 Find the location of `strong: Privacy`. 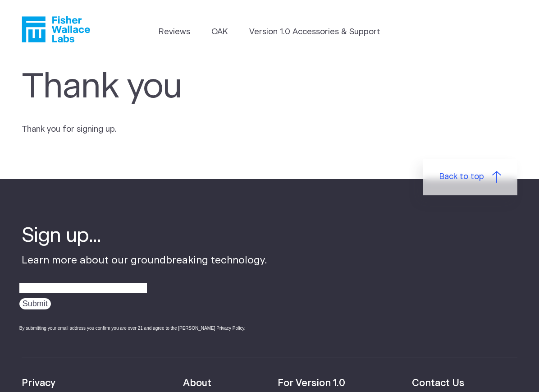

strong: Privacy is located at coordinates (38, 383).